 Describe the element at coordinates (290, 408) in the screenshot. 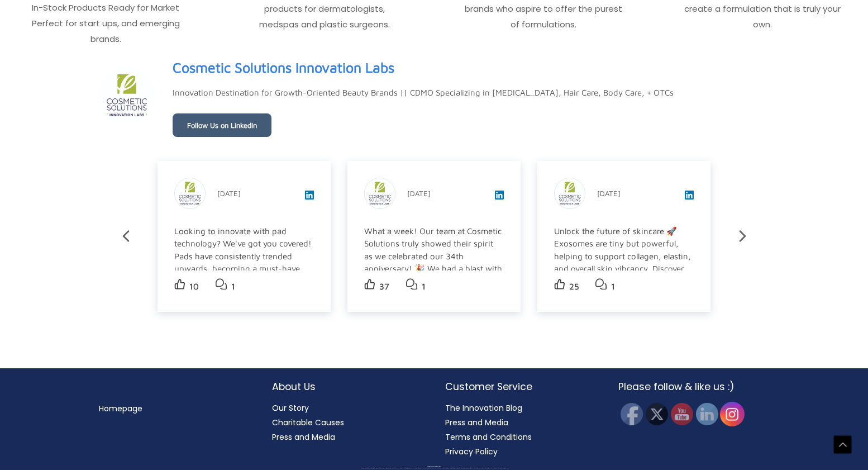

I see `a: Our Story` at that location.